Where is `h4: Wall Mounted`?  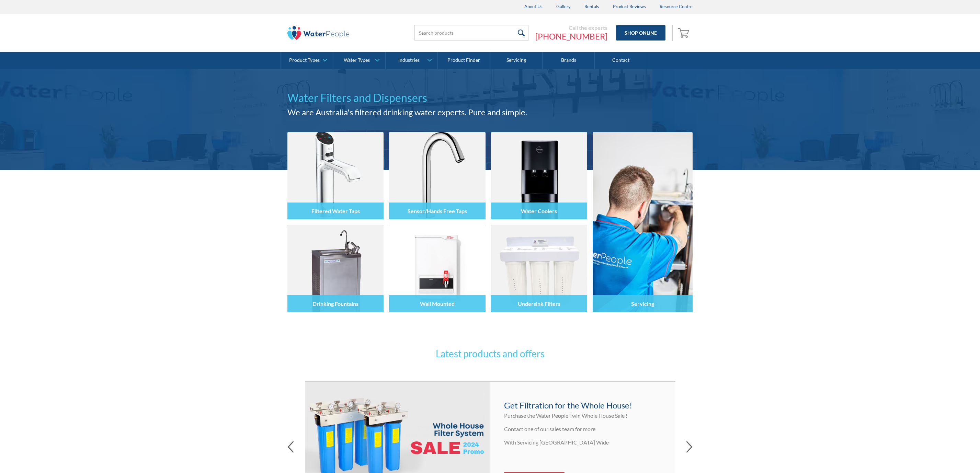
h4: Wall Mounted is located at coordinates (437, 304).